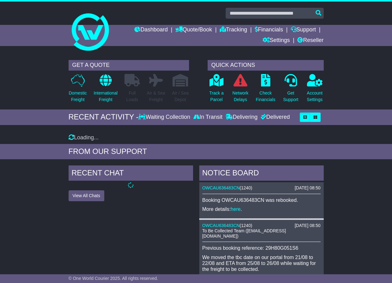 The width and height of the screenshot is (392, 283). I want to click on div: NOTICE BOARD, so click(262, 174).